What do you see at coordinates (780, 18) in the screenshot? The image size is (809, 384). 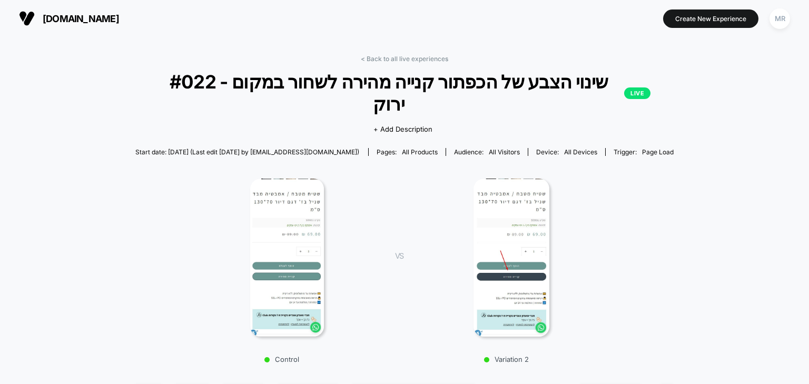 I see `button: MR` at bounding box center [780, 18].